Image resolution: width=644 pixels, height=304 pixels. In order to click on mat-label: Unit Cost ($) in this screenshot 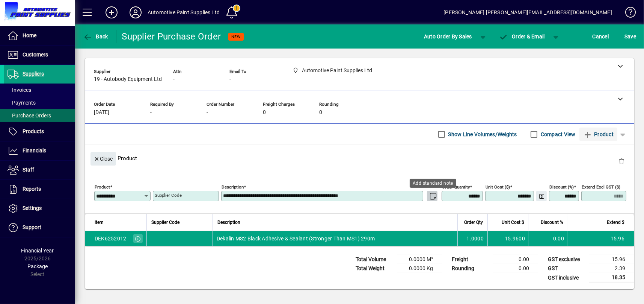, I will do `click(498, 186)`.